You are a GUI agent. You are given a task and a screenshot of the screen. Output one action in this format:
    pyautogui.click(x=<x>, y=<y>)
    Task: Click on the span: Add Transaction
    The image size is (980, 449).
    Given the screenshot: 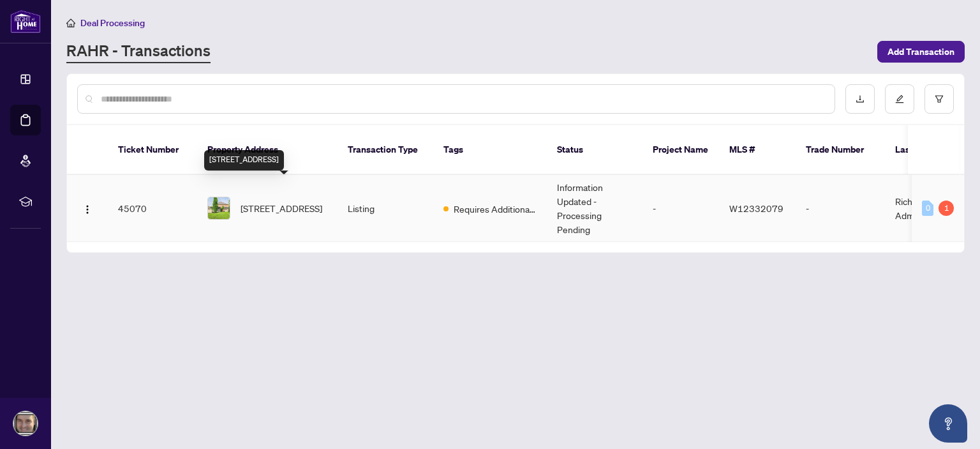 What is the action you would take?
    pyautogui.click(x=921, y=52)
    